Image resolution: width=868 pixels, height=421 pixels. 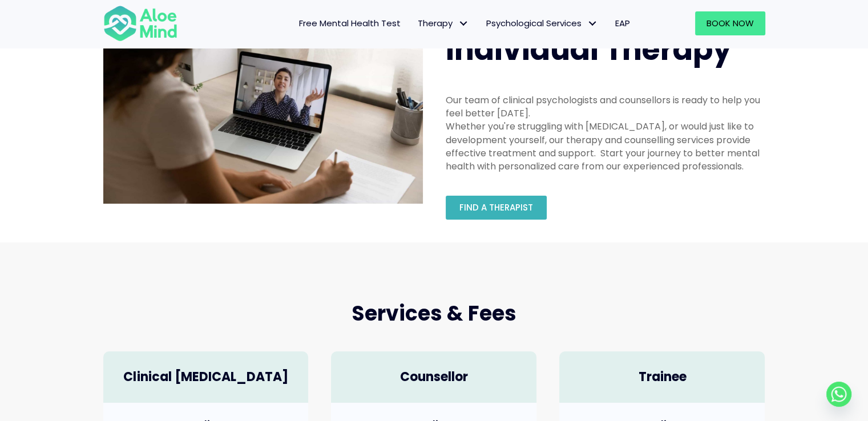 I want to click on a: Find a therapist, so click(x=496, y=208).